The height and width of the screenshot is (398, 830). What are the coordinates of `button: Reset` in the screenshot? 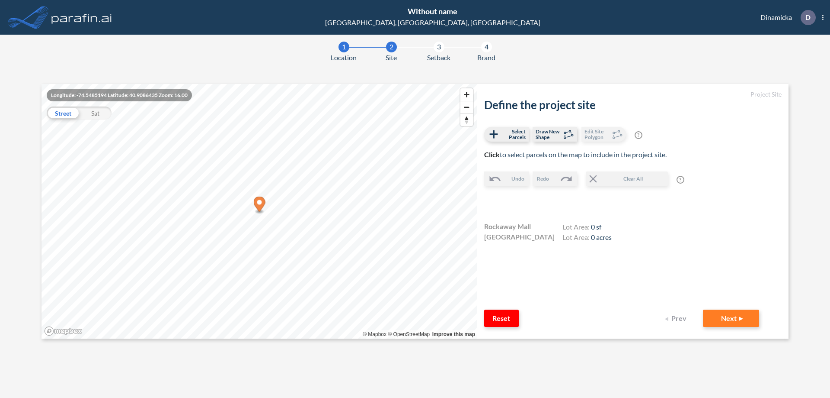 It's located at (502, 318).